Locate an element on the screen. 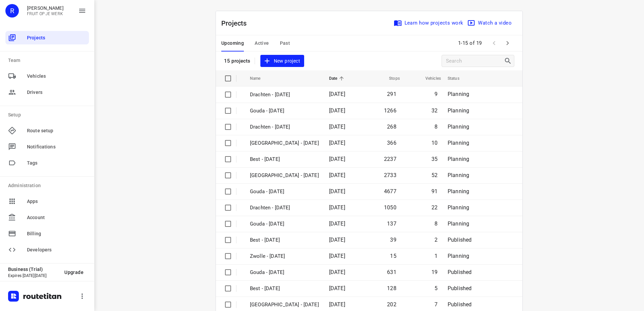 The width and height of the screenshot is (644, 311). span: 631 is located at coordinates (392, 272).